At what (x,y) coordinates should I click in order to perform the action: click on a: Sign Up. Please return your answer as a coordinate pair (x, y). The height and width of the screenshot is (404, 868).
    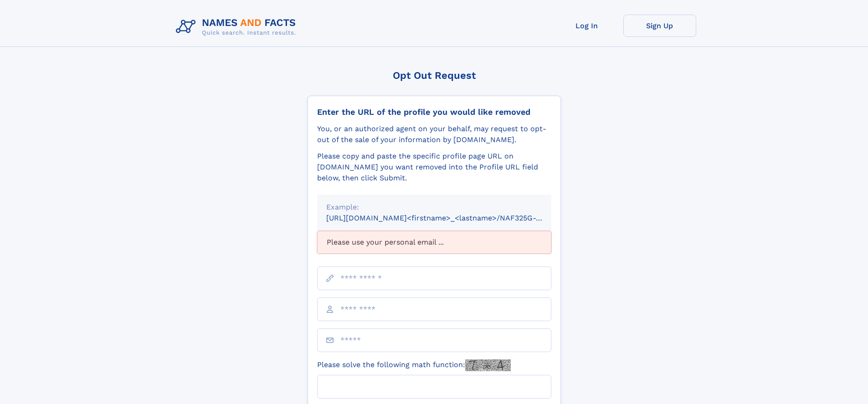
    Looking at the image, I should click on (660, 26).